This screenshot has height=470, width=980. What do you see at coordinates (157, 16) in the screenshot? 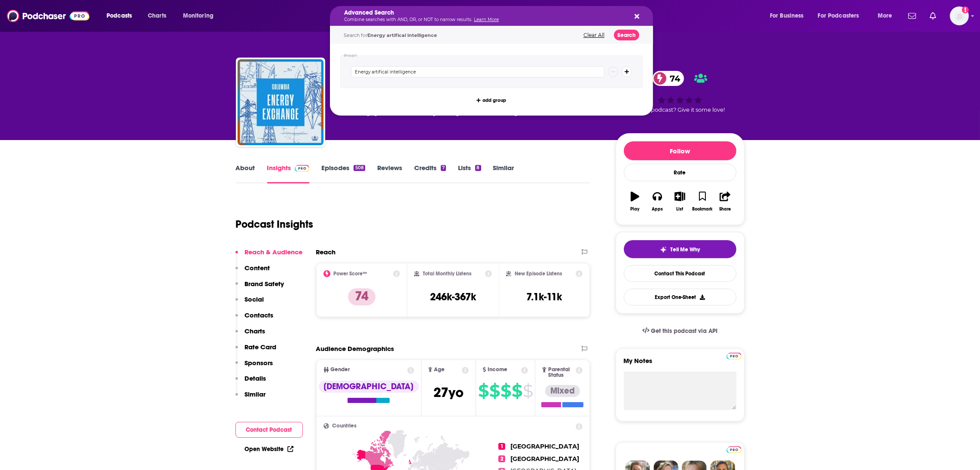
I see `a: Charts` at bounding box center [157, 16].